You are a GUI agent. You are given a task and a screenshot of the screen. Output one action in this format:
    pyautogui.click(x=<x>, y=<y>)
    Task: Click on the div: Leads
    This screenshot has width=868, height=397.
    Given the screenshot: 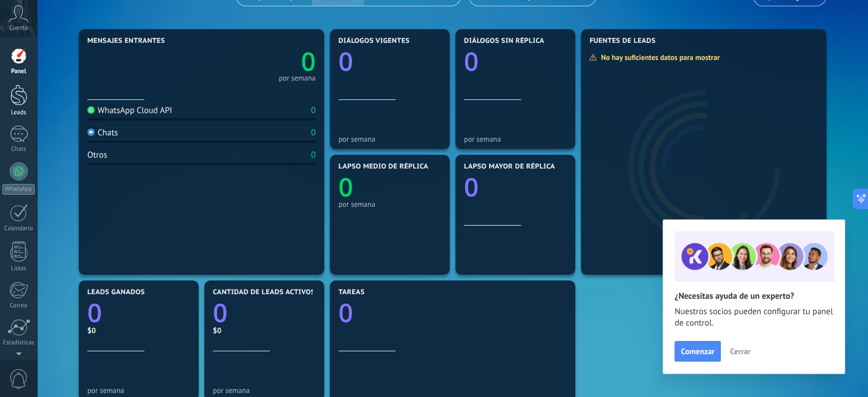 What is the action you would take?
    pyautogui.click(x=19, y=112)
    